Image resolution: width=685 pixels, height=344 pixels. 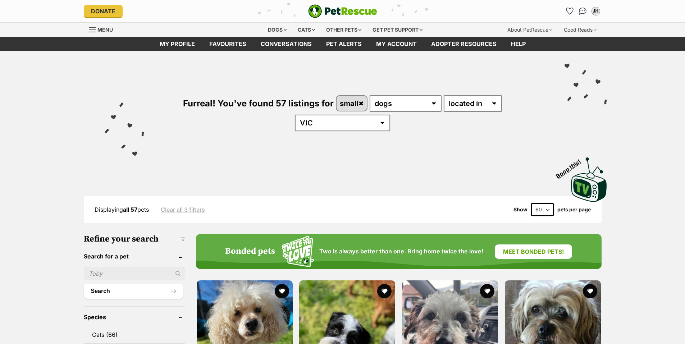 I want to click on a: Cats (66), so click(x=134, y=335).